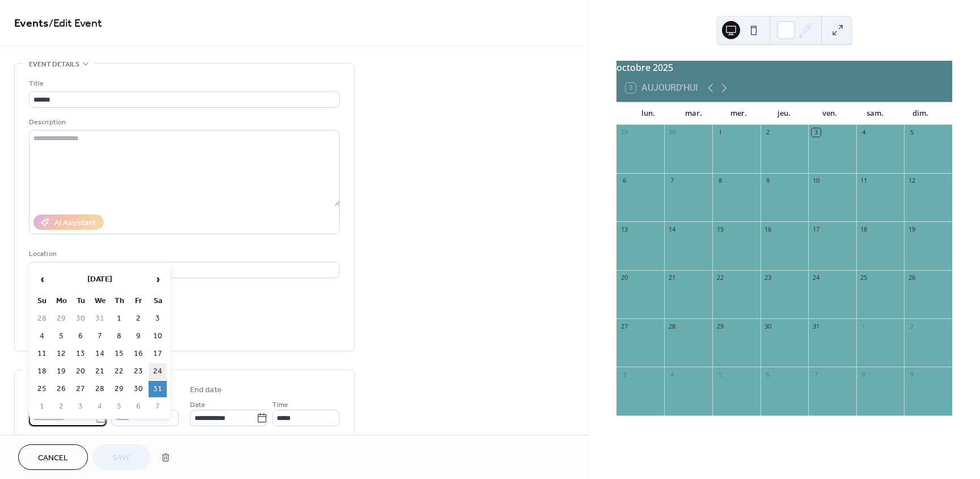 This screenshot has height=479, width=980. Describe the element at coordinates (280, 405) in the screenshot. I see `span: Time` at that location.